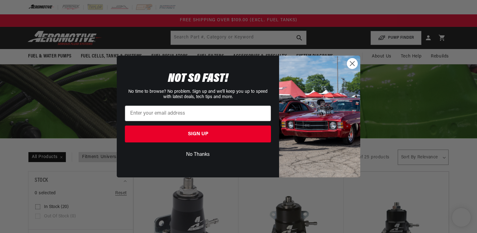 The height and width of the screenshot is (233, 477). Describe the element at coordinates (320, 116) in the screenshot. I see `img: 85cdd541-2605-488b-b08c-a5ee7b438a35.jpeg` at that location.